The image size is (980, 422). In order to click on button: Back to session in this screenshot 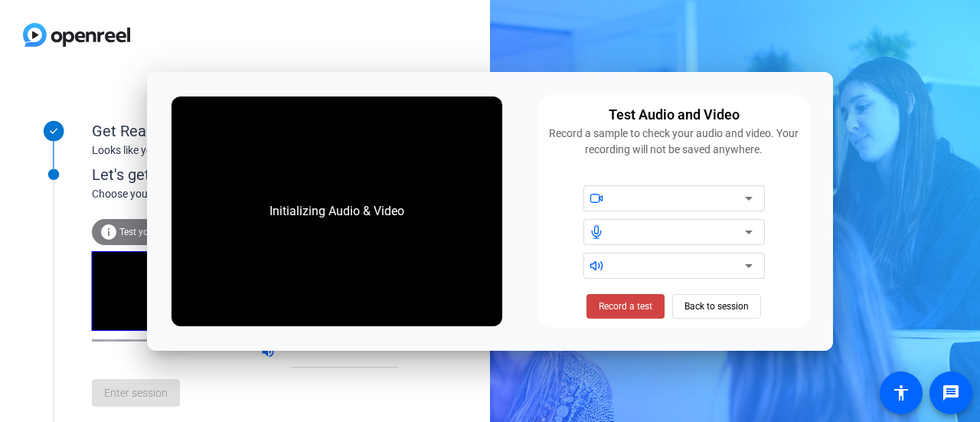, I will do `click(717, 307)`.